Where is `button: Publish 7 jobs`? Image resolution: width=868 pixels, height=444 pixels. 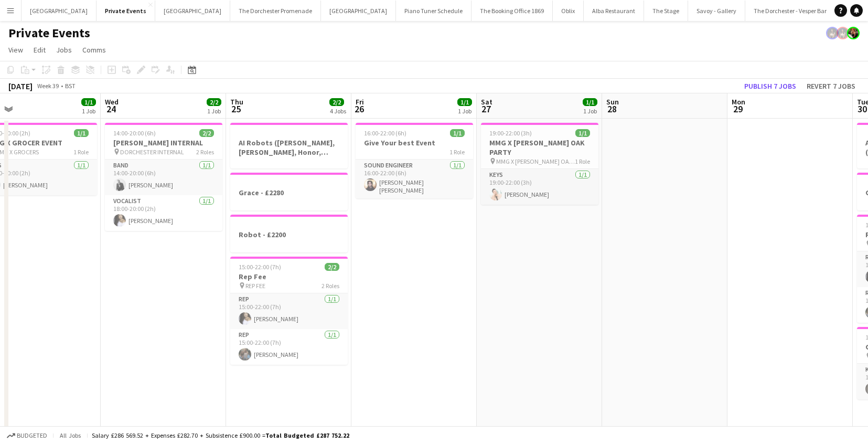 button: Publish 7 jobs is located at coordinates (770, 86).